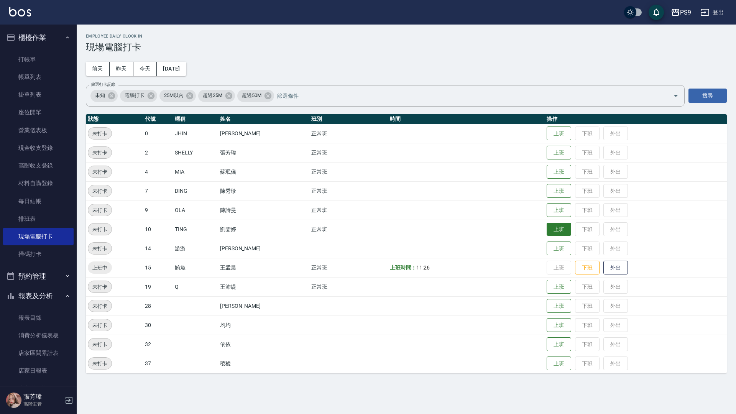  What do you see at coordinates (264, 344) in the screenshot?
I see `td: 依依` at bounding box center [264, 344].